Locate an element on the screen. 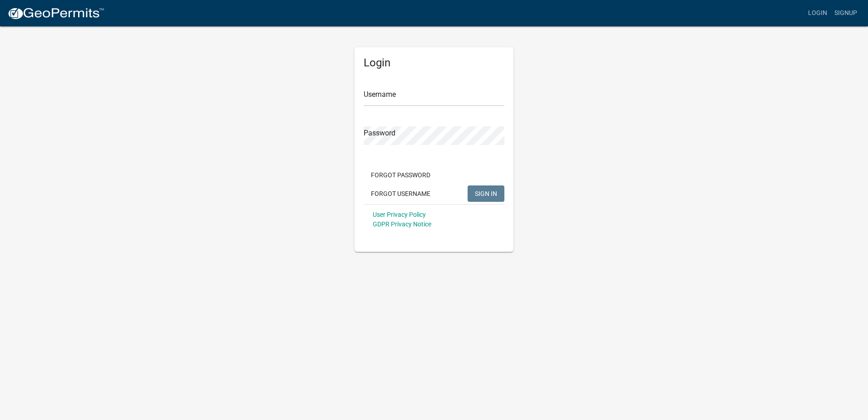 The image size is (868, 420). a: User Privacy Policy is located at coordinates (399, 215).